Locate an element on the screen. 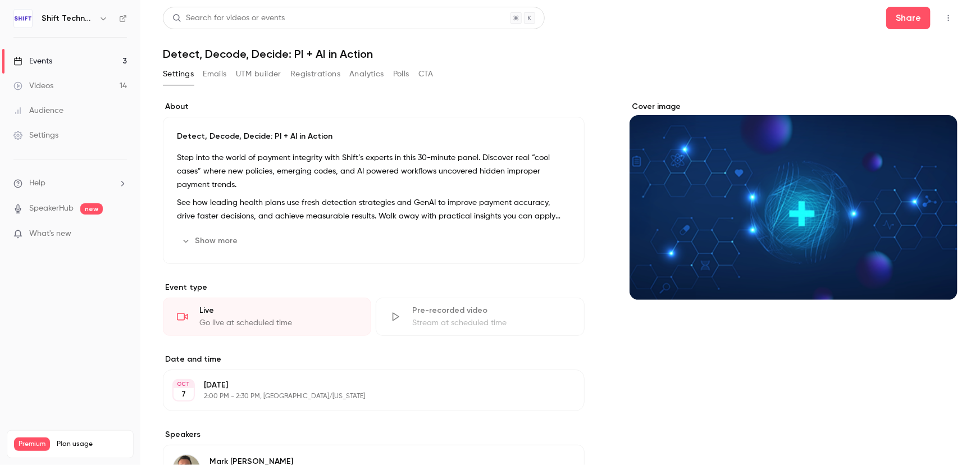  div: Pre-recorded video is located at coordinates (491, 310).